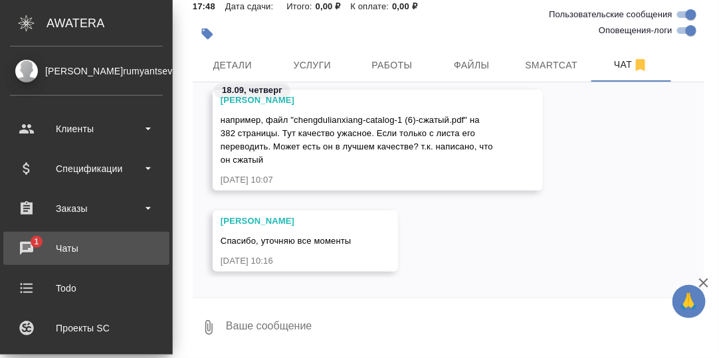 This screenshot has height=358, width=719. Describe the element at coordinates (110, 23) in the screenshot. I see `div: AWATERA` at that location.